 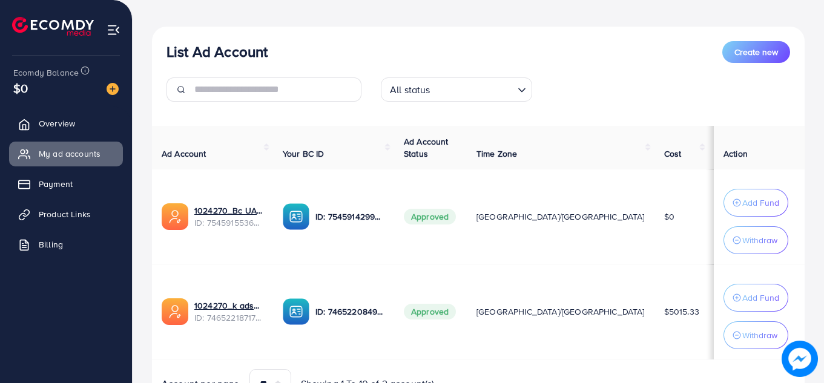 I want to click on div: <span class='underline'>1024270_k ads_1738132429680</span></br>7465221871748186128, so click(x=229, y=312).